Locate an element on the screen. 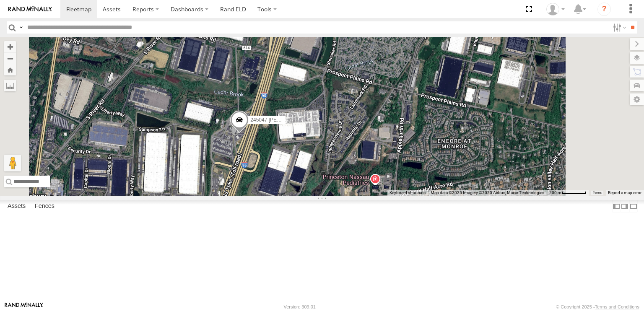 This screenshot has height=311, width=644. label: Hide Summary Table is located at coordinates (633, 206).